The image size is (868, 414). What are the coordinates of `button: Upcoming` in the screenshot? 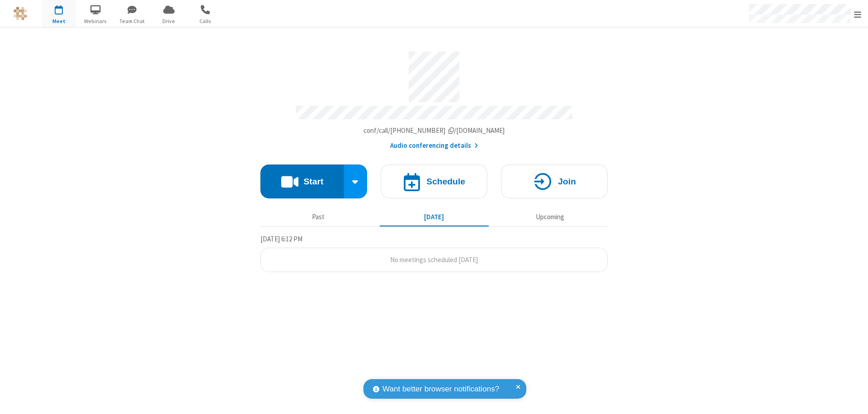 It's located at (550, 217).